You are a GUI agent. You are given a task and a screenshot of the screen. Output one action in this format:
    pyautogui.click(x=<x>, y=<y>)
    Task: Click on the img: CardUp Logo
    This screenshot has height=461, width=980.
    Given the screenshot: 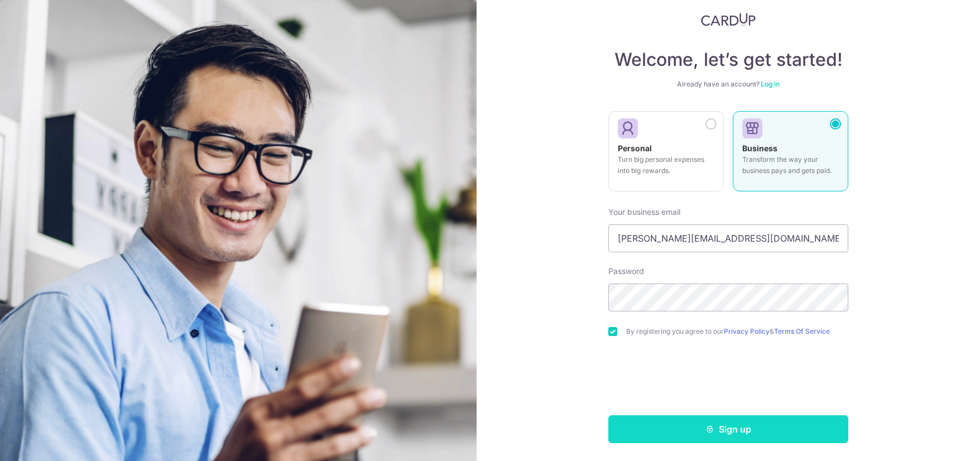 What is the action you would take?
    pyautogui.click(x=728, y=19)
    